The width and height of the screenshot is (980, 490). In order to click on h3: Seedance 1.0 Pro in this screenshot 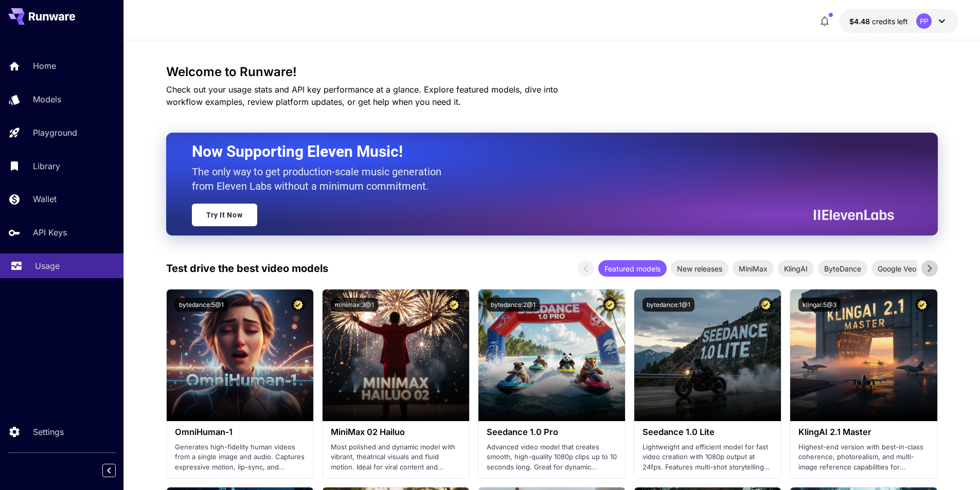, I will do `click(551, 432)`.